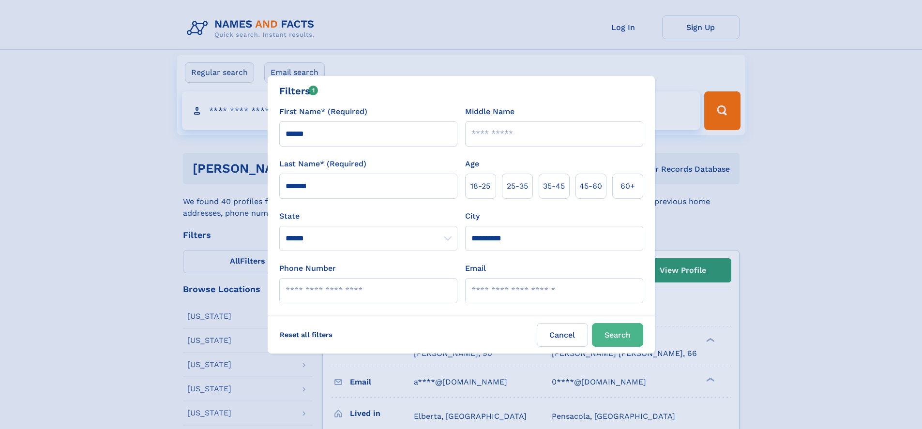  I want to click on label: City, so click(473, 216).